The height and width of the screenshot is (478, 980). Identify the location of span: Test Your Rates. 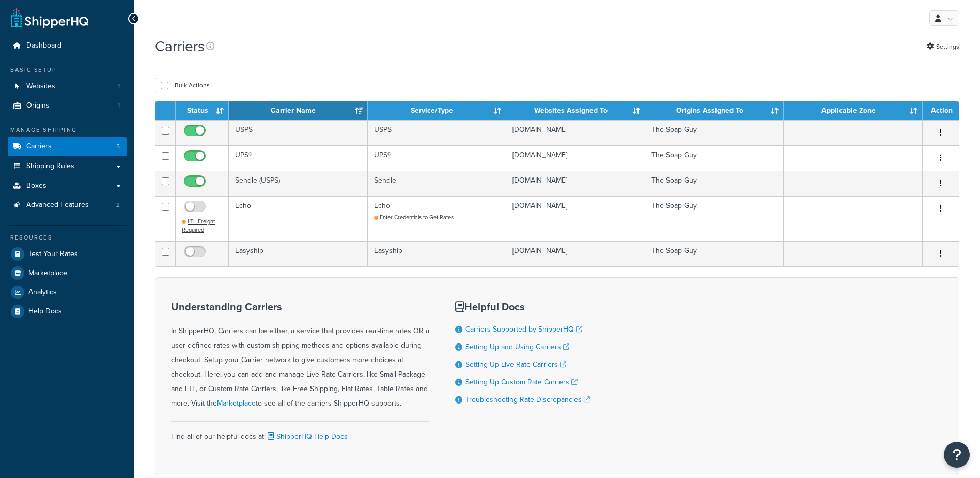
(53, 254).